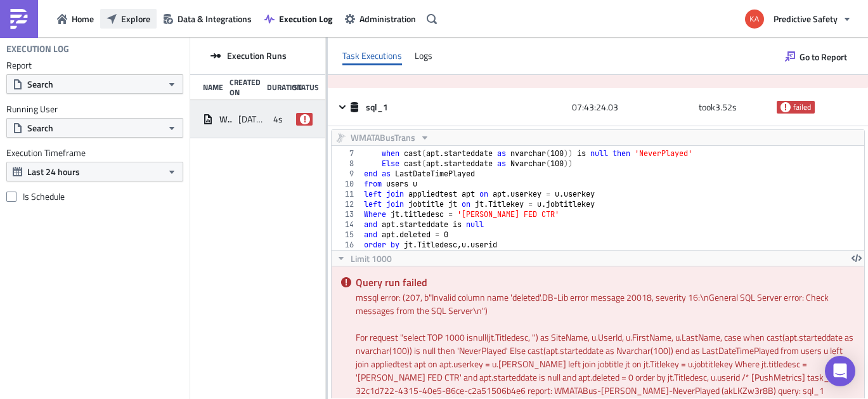 The height and width of the screenshot is (399, 868). Describe the element at coordinates (214, 18) in the screenshot. I see `span: Data & Integrations` at that location.